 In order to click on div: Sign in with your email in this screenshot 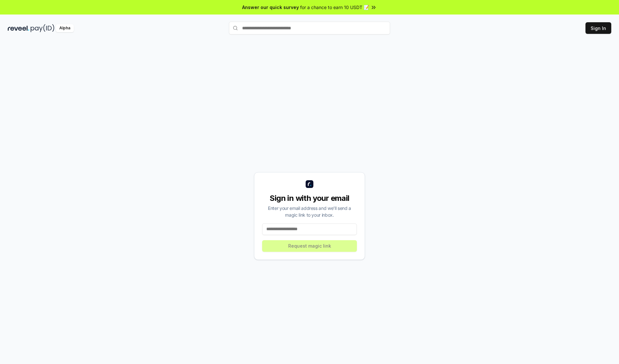, I will do `click(310, 198)`.